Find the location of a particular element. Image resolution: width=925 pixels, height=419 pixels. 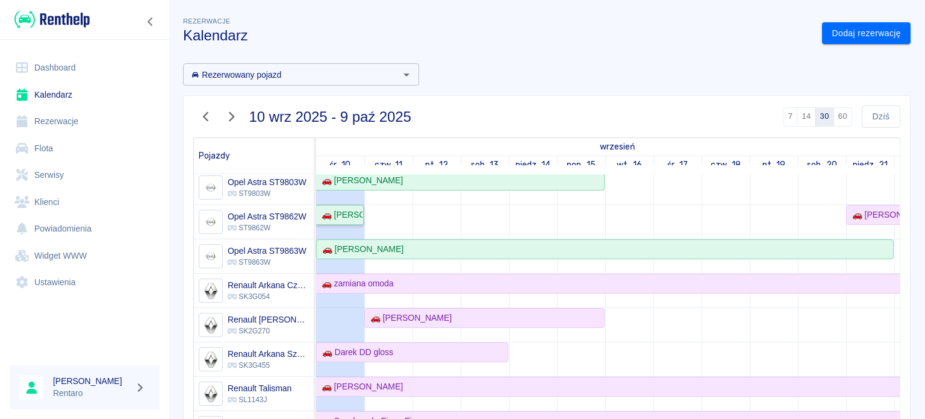

p: SK2G270 is located at coordinates (268, 331).